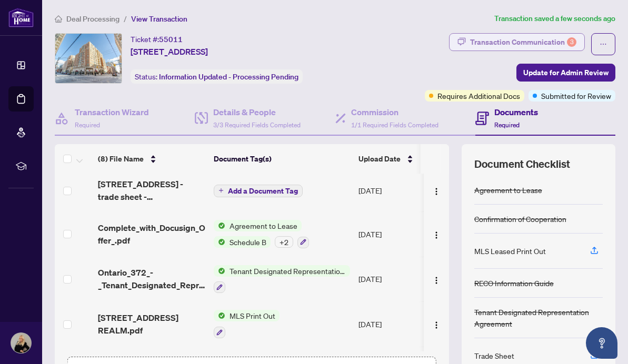 This screenshot has width=628, height=364. What do you see at coordinates (284, 242) in the screenshot?
I see `div: + 2` at bounding box center [284, 242].